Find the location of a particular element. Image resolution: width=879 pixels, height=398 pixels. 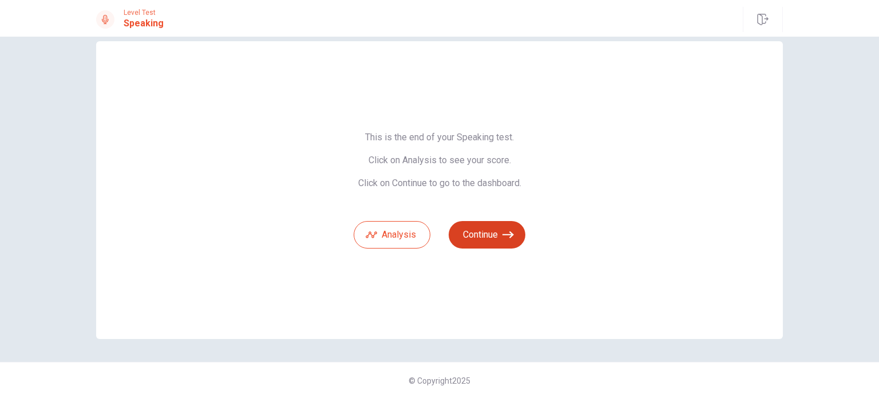

span: Level Test is located at coordinates (144, 13).